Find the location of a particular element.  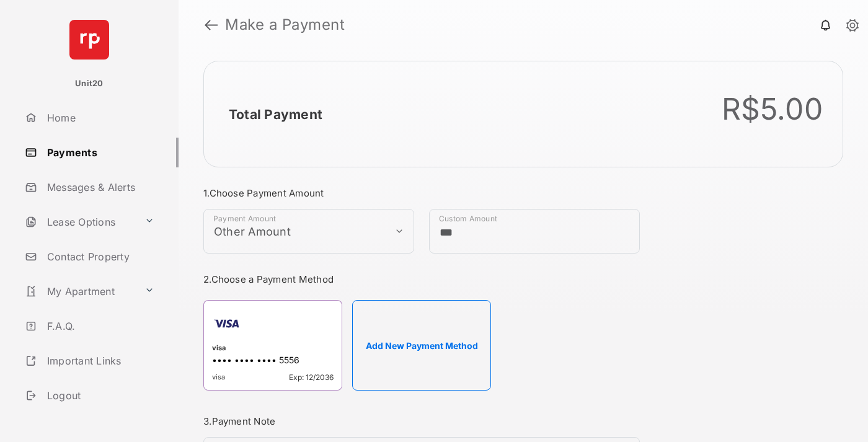

span: visa is located at coordinates (218, 377).